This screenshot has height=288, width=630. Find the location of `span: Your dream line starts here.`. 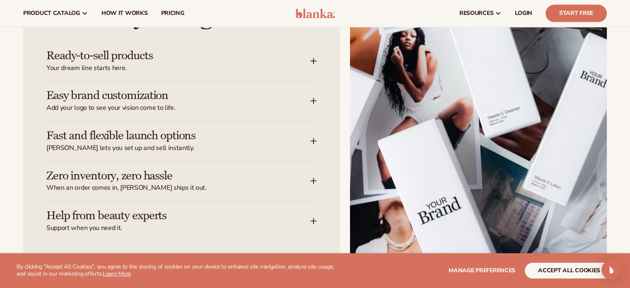

span: Your dream line starts here. is located at coordinates (178, 68).